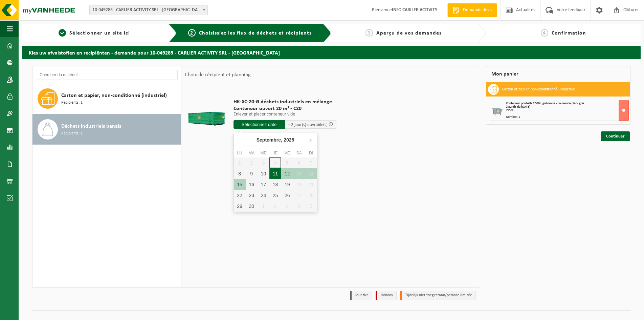  Describe the element at coordinates (240, 196) in the screenshot. I see `div: 22` at that location.